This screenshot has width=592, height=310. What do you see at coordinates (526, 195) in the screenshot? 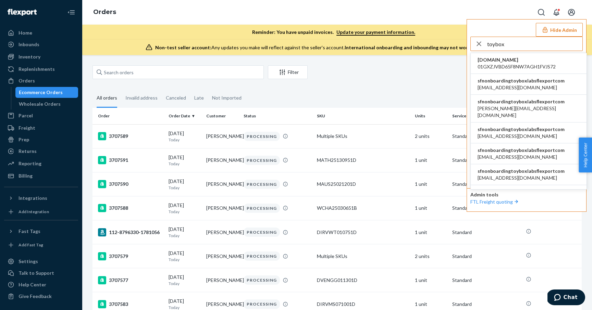
I see `p: Admin tools` at bounding box center [526, 195].